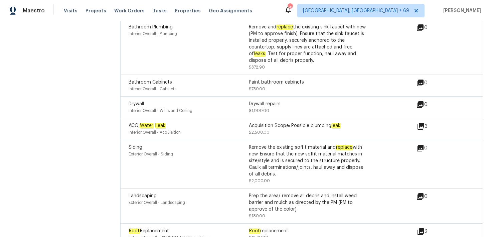 The height and width of the screenshot is (237, 491). What do you see at coordinates (309, 231) in the screenshot?
I see `div: replacement` at bounding box center [309, 231].